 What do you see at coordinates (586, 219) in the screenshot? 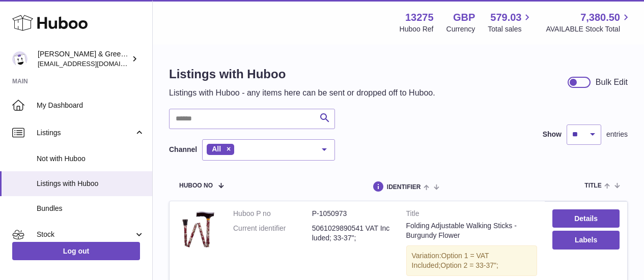
I see `a: Details` at bounding box center [586, 219].